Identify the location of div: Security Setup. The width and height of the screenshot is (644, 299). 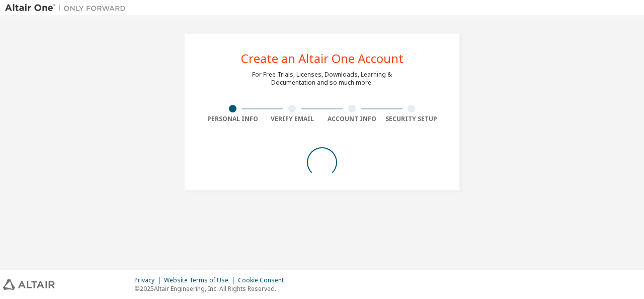
(412, 119).